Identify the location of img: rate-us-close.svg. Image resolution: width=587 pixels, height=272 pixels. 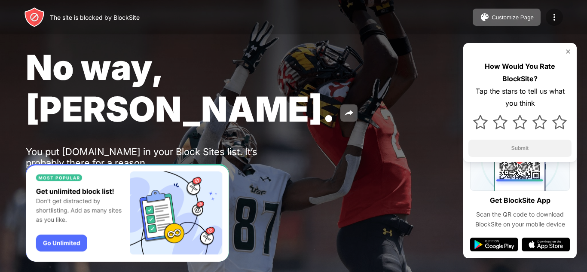
(568, 52).